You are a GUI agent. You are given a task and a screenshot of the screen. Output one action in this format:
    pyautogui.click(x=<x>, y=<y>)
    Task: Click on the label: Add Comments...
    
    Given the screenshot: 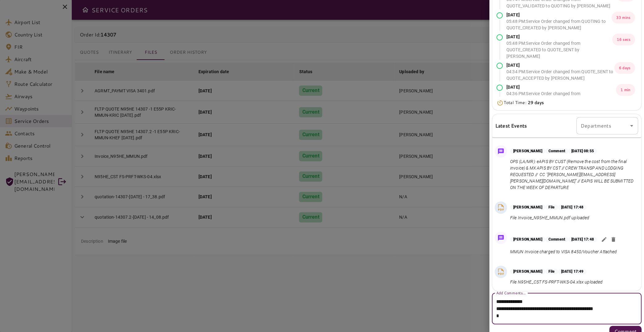 What is the action you would take?
    pyautogui.click(x=511, y=292)
    